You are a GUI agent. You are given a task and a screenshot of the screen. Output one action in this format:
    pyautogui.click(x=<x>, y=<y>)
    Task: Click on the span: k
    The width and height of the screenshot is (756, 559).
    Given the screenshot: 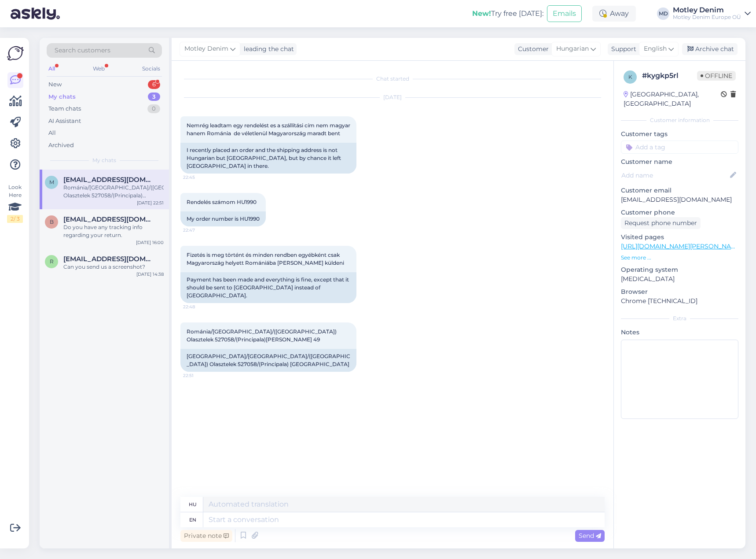 What is the action you would take?
    pyautogui.click(x=630, y=77)
    